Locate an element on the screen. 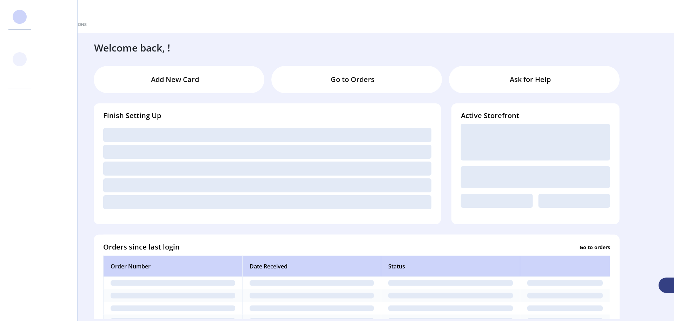 The image size is (674, 321). h3: Welcome back, ! is located at coordinates (132, 48).